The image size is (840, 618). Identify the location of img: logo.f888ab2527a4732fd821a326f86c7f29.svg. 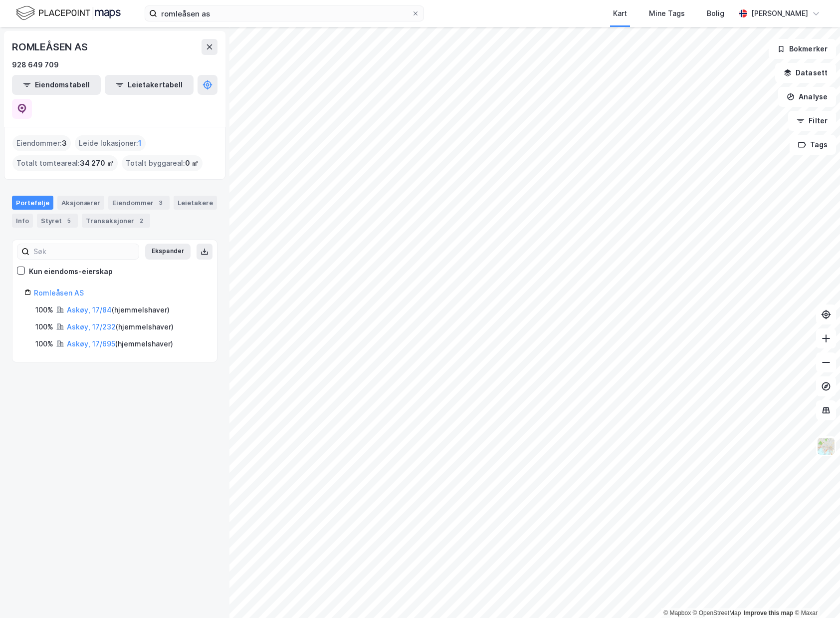
(69, 13).